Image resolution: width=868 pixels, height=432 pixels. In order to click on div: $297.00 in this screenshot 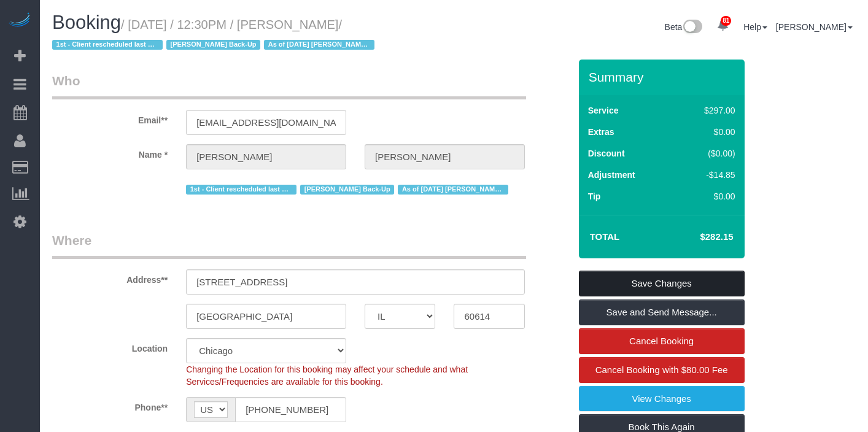, I will do `click(707, 110)`.